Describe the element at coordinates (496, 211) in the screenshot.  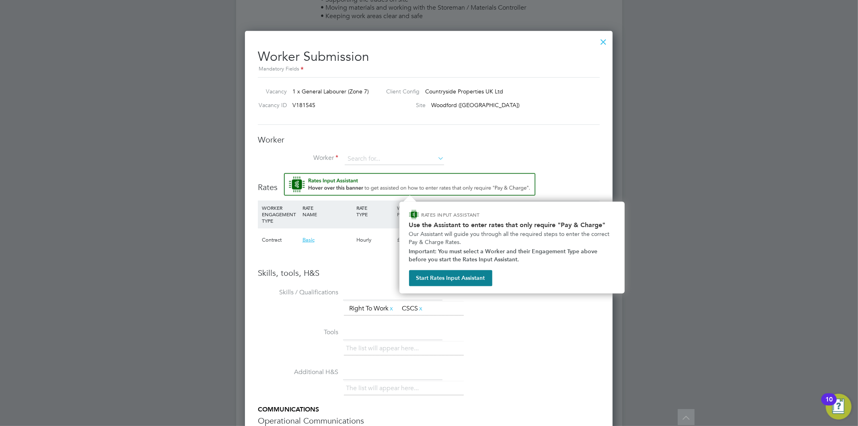
I see `div: EMPLOYER COST` at that location.